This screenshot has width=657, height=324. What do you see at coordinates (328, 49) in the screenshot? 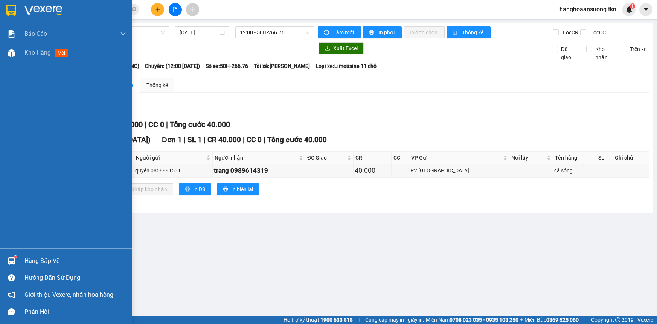
I see `span: download` at bounding box center [328, 49].